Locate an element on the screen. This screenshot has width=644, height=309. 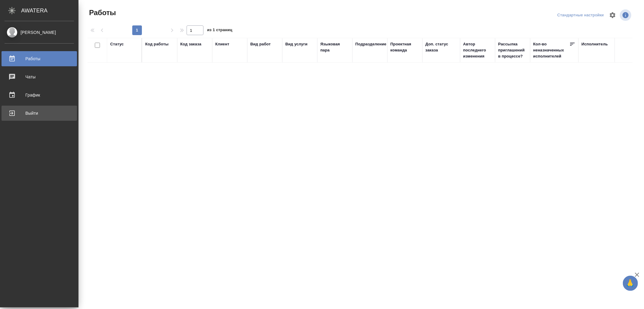
div: Автор последнего изменения is located at coordinates (478, 50).